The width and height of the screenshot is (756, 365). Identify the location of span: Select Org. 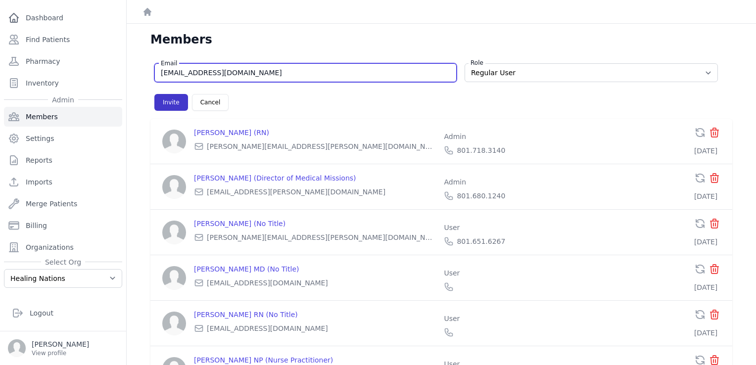
(63, 262).